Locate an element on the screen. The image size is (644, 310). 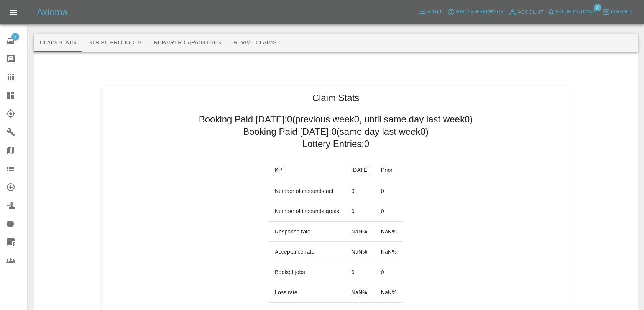
th: KPI is located at coordinates (307, 170).